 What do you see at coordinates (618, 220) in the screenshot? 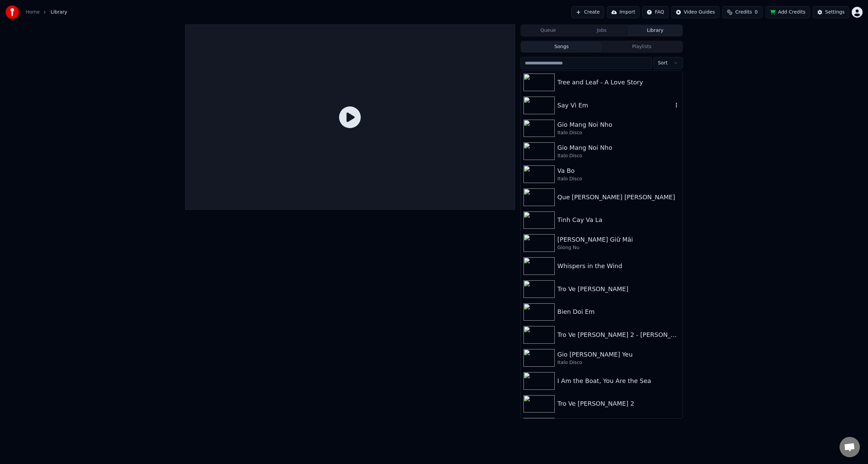
I see `div: Tinh Cay Va La` at bounding box center [618, 220].